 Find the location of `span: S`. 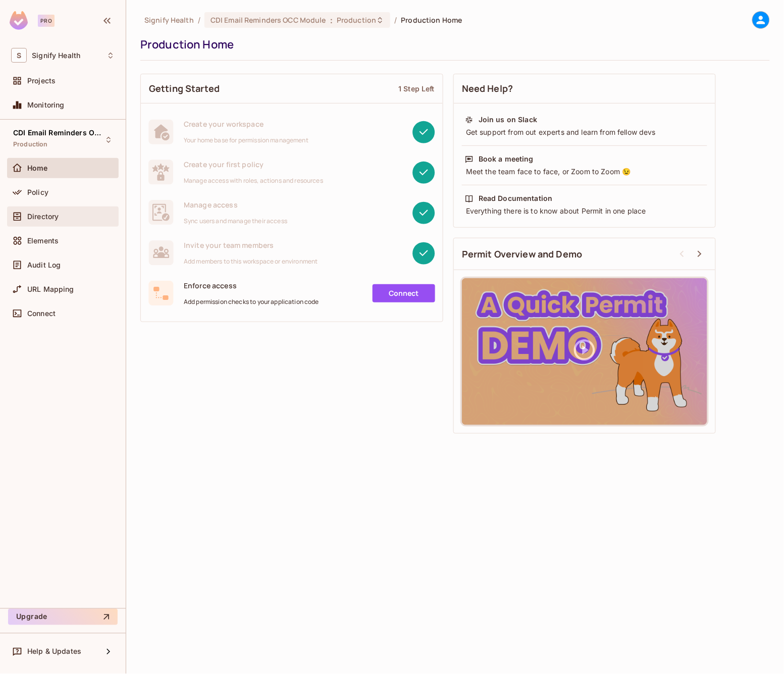

span: S is located at coordinates (19, 55).